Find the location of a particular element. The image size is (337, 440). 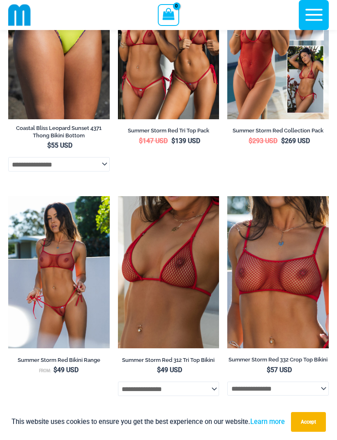

h2: Summer Storm Red Collection Pack is located at coordinates (278, 130).